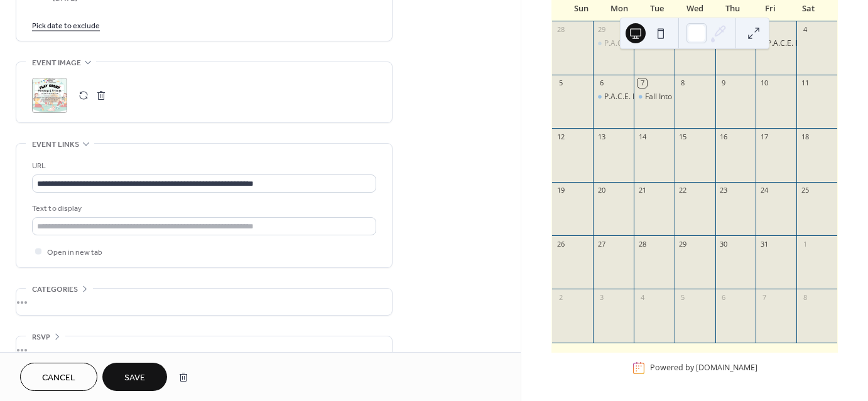 This screenshot has width=868, height=401. What do you see at coordinates (134, 378) in the screenshot?
I see `span: Save` at bounding box center [134, 378].